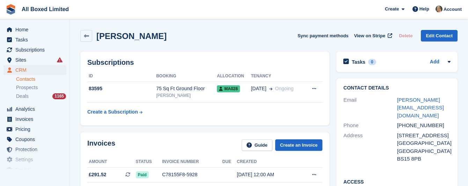  I want to click on span: Prospects, so click(27, 88).